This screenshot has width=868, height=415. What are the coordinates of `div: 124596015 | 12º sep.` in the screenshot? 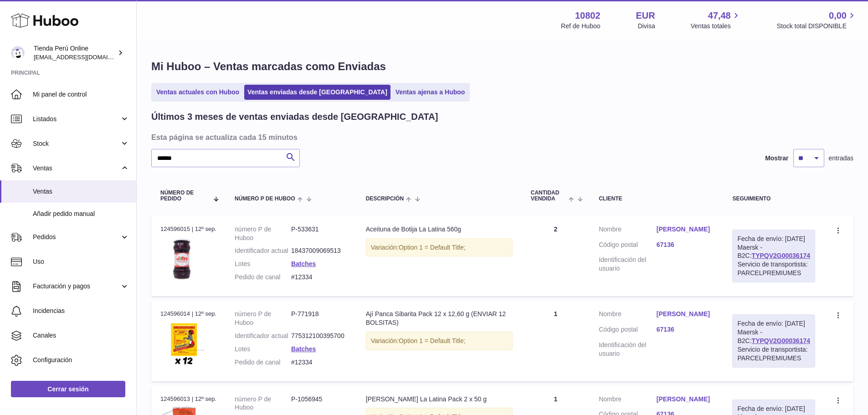 It's located at (189, 229).